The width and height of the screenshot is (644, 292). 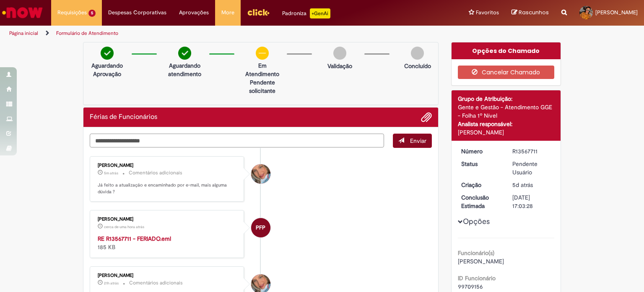 What do you see at coordinates (134, 238) in the screenshot?
I see `strong: RE R13567711 - FERIADO.eml` at bounding box center [134, 238].